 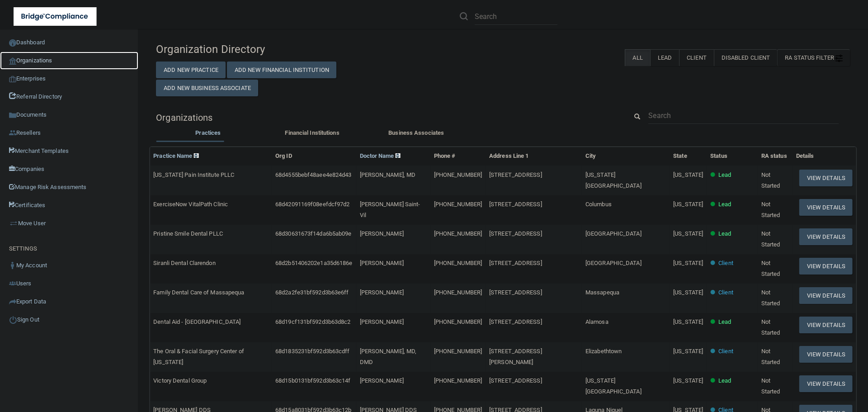 What do you see at coordinates (13, 223) in the screenshot?
I see `img: briefcase.64adab9b.png` at bounding box center [13, 223].